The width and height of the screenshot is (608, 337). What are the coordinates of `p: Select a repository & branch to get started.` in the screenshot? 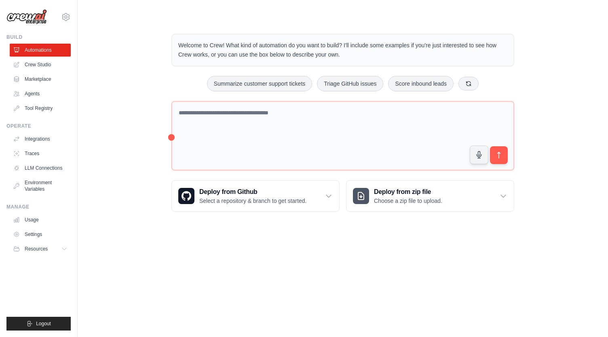 It's located at (253, 201).